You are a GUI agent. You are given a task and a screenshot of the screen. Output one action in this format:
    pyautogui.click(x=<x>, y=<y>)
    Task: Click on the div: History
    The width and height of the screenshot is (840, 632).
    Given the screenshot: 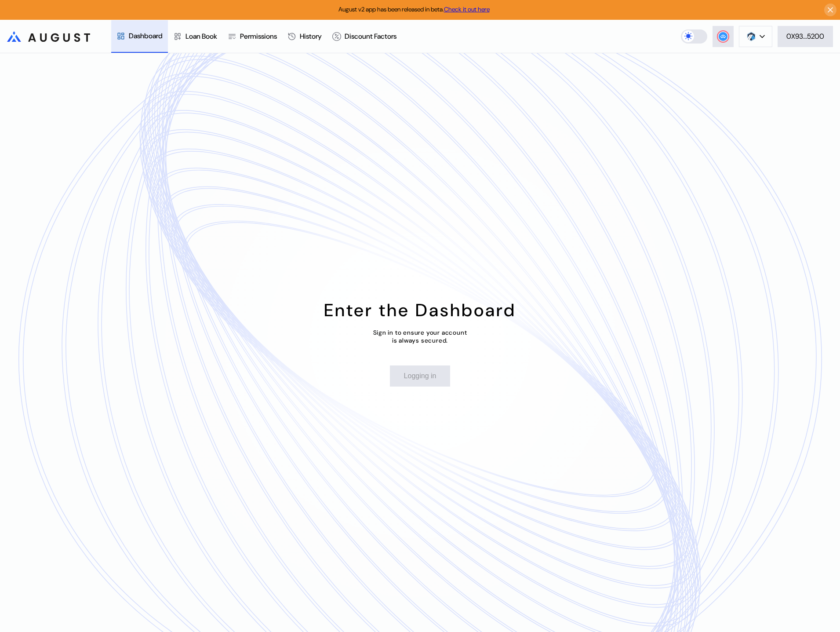 What is the action you would take?
    pyautogui.click(x=311, y=36)
    